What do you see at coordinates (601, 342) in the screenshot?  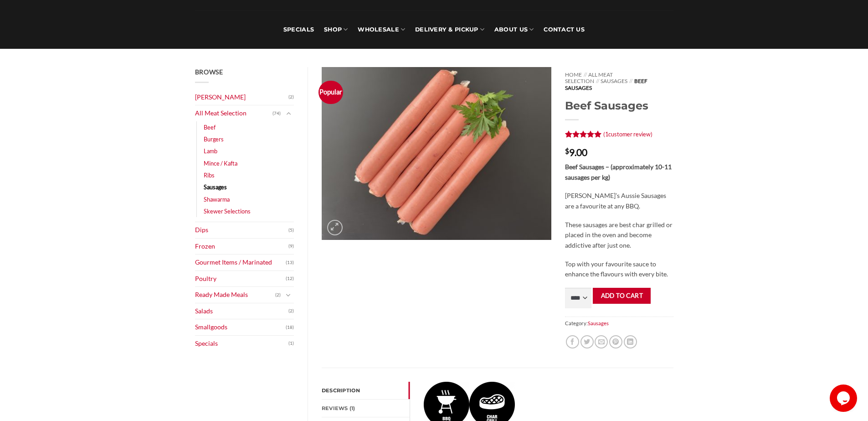 I see `a: Email to a Friend` at bounding box center [601, 342].